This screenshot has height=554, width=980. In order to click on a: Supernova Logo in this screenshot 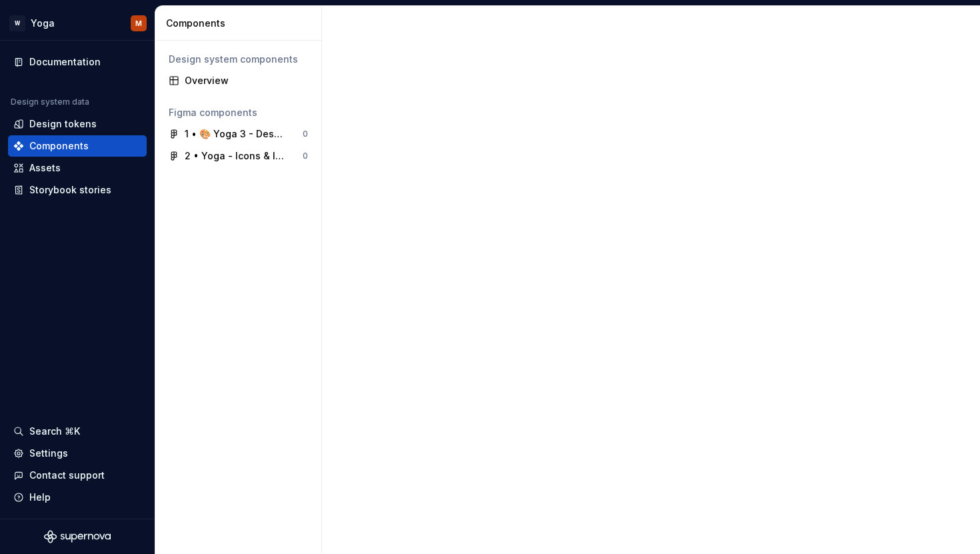, I will do `click(77, 537)`.